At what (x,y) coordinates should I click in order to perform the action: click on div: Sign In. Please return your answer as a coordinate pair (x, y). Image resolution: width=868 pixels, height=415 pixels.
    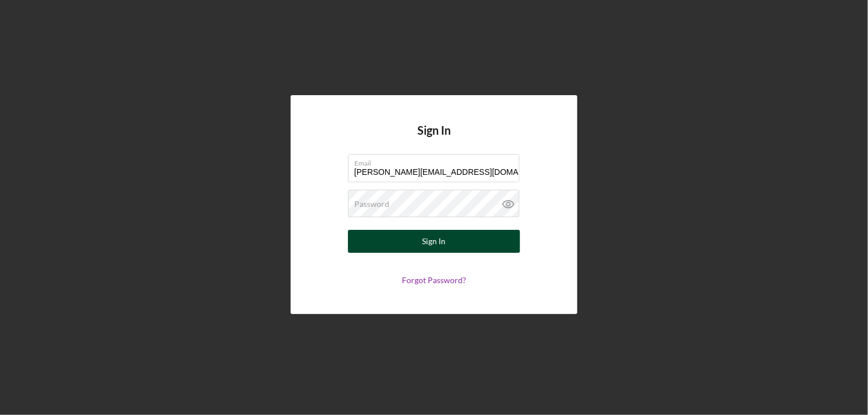
    Looking at the image, I should click on (434, 242).